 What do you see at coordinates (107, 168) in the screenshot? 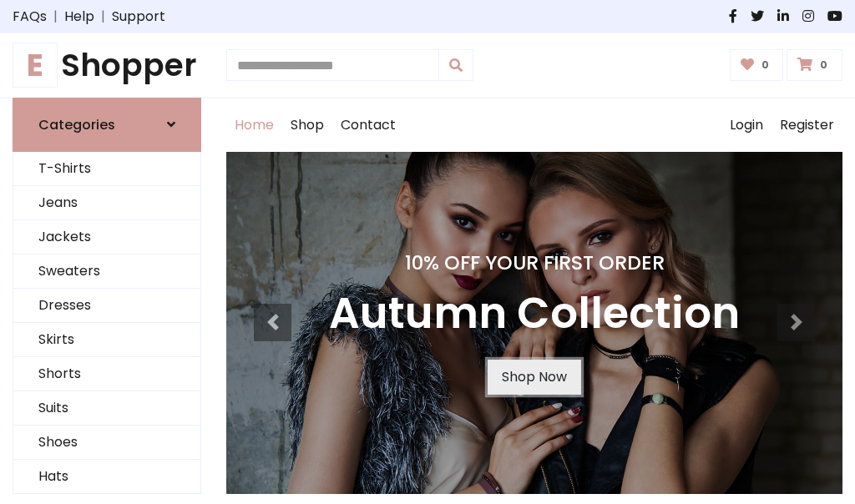
I see `a: T-Shirts` at bounding box center [107, 168].